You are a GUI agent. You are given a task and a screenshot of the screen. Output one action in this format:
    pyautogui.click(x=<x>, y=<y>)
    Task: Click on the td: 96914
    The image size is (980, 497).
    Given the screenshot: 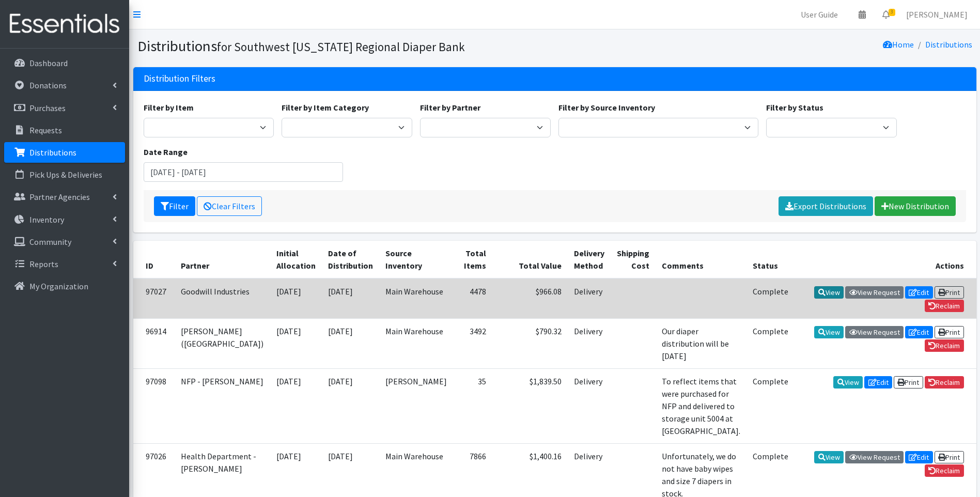 What is the action you would take?
    pyautogui.click(x=154, y=343)
    